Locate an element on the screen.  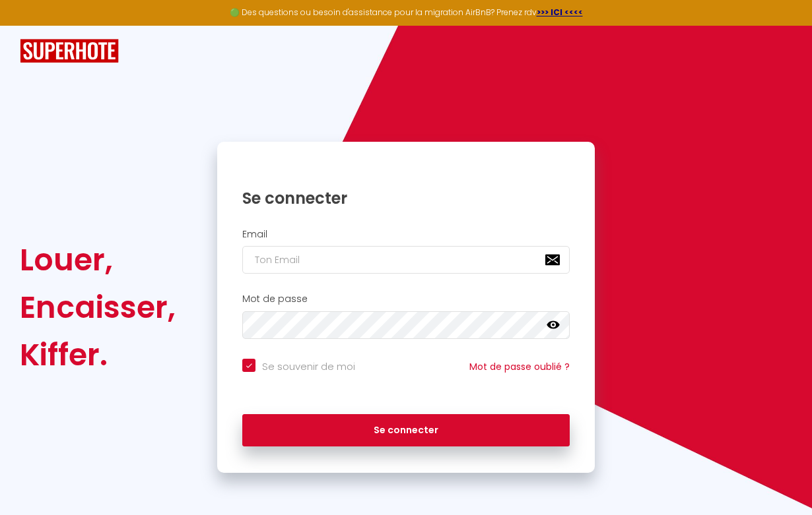
img: SuperHote logo is located at coordinates (69, 51).